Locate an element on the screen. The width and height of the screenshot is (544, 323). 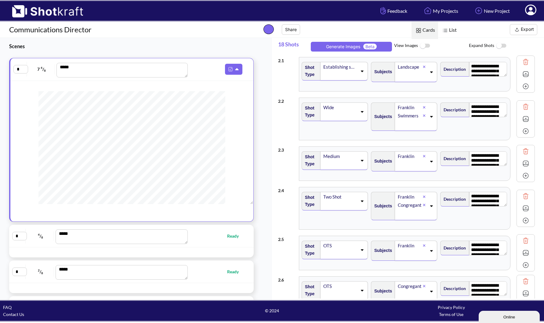
span: 2 is located at coordinates (39, 271).